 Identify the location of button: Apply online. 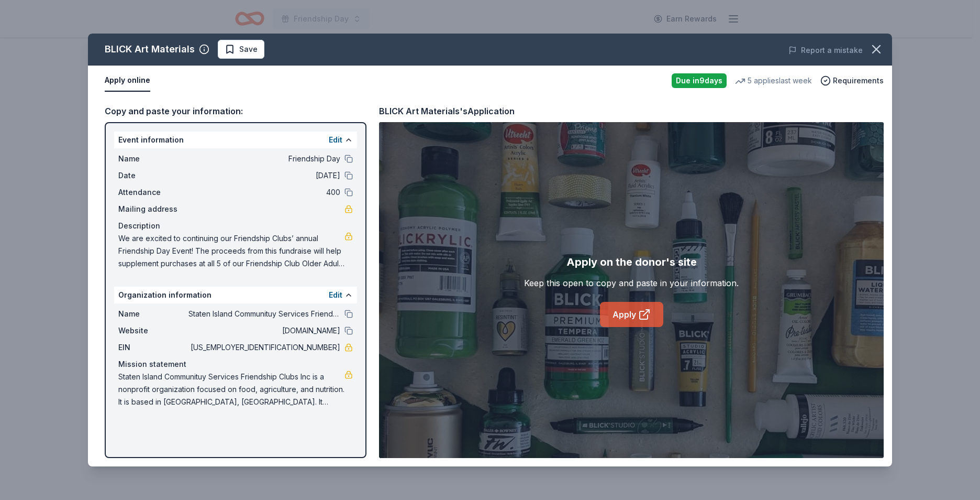
(127, 81).